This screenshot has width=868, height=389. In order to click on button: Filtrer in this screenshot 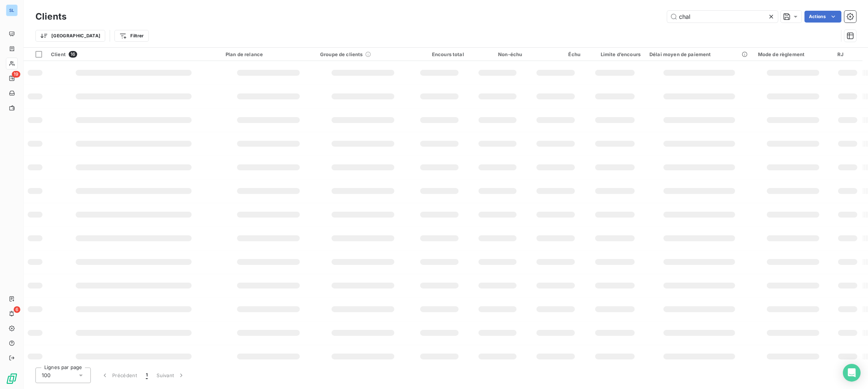, I will do `click(131, 36)`.